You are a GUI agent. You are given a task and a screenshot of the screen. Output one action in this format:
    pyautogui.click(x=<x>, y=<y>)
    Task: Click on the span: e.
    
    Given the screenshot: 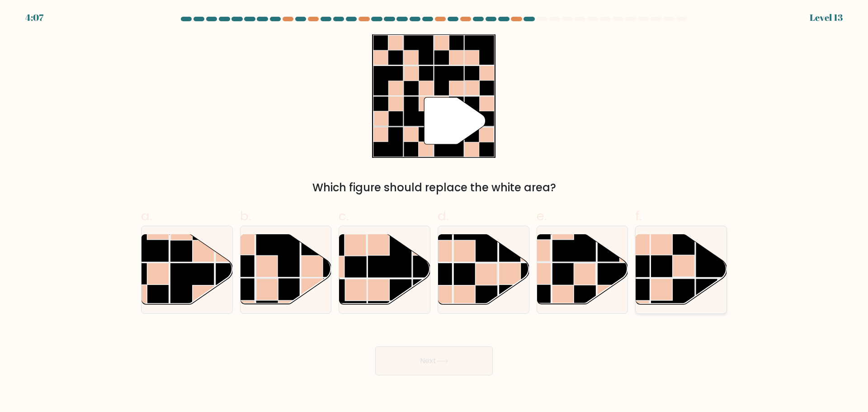 What is the action you would take?
    pyautogui.click(x=542, y=216)
    